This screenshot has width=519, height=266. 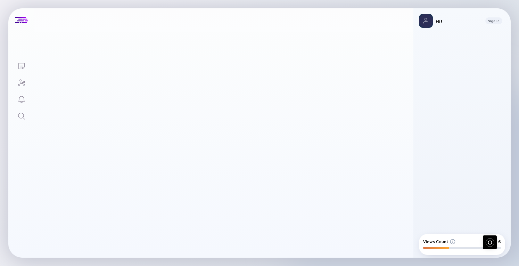 I want to click on div: Sign In, so click(x=493, y=21).